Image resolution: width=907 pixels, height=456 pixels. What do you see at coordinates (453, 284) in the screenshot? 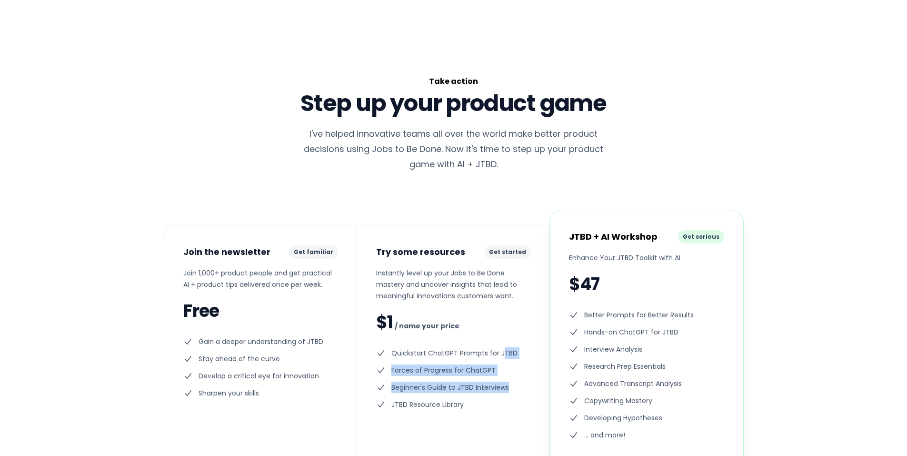
I see `p: Instantly level up your Jobs to Be Done mastery and uncover insights that lead to meaningful inno...` at bounding box center [453, 284].